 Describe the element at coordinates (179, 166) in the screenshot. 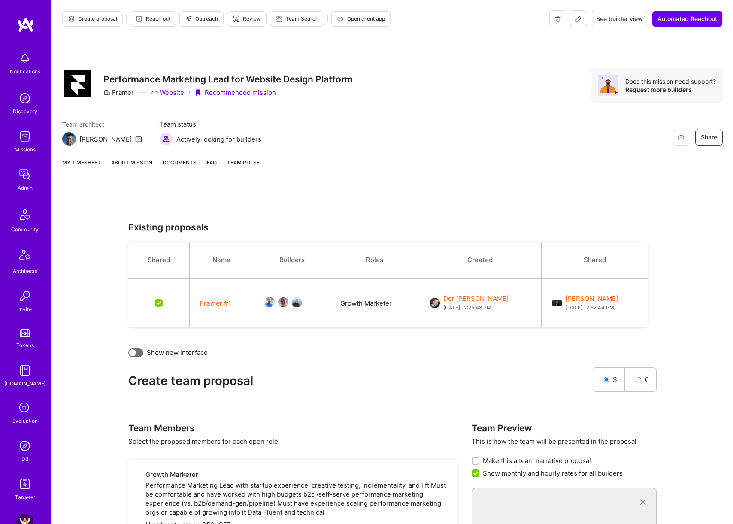

I see `a: Documents` at that location.